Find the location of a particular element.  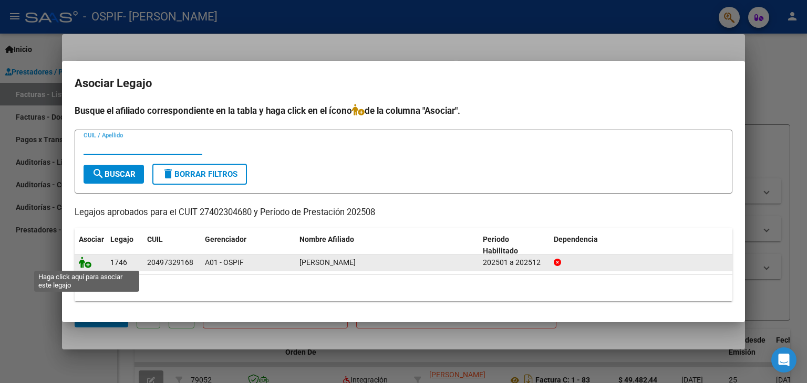

datatable-header-cell: CUIL is located at coordinates (172, 246).